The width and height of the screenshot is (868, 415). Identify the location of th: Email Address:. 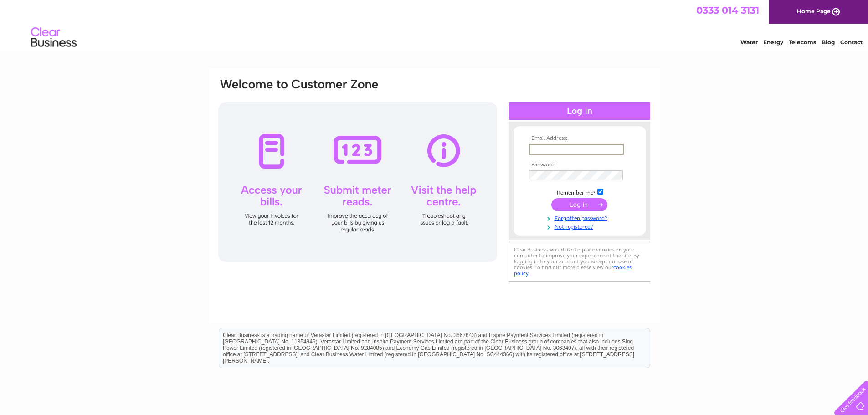
(579, 139).